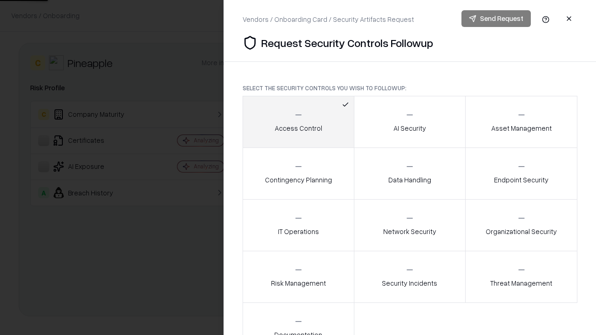  Describe the element at coordinates (410, 180) in the screenshot. I see `p: Data Handling` at that location.